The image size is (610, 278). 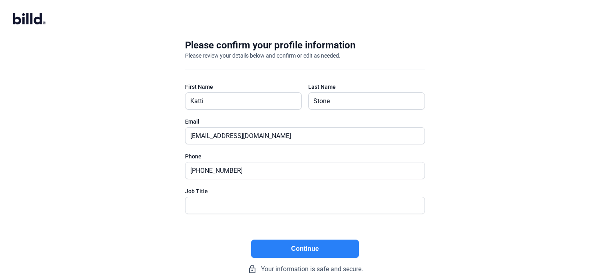 I want to click on div: Please review your details below and confirm or edit as needed., so click(x=262, y=56).